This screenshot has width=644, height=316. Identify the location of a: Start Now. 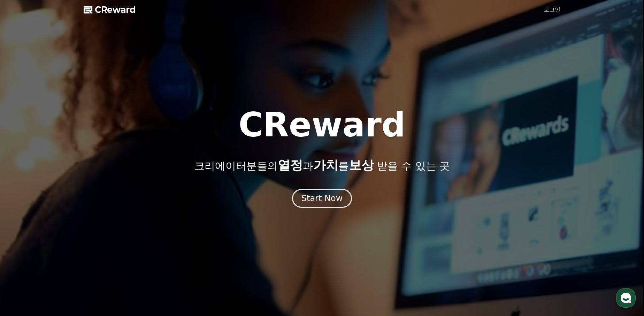
(322, 199).